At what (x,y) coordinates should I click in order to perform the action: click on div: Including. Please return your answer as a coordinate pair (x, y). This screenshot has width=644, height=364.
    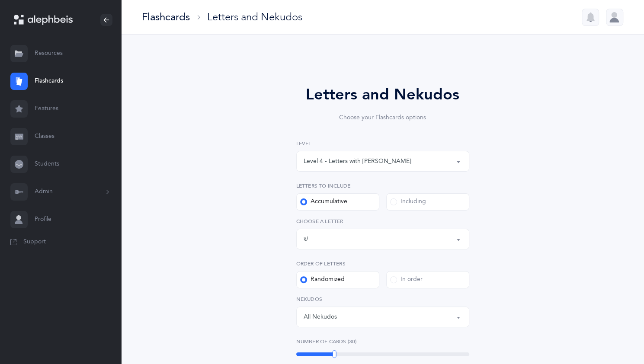
    Looking at the image, I should click on (408, 202).